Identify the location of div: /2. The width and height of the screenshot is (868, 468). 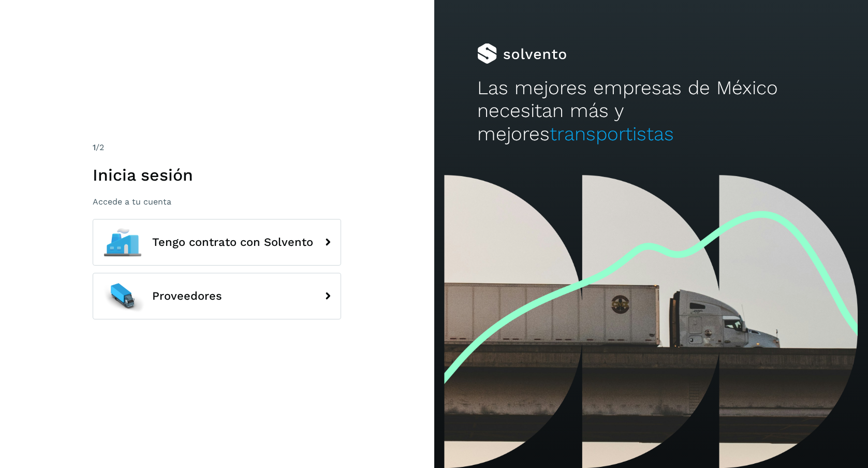
(217, 147).